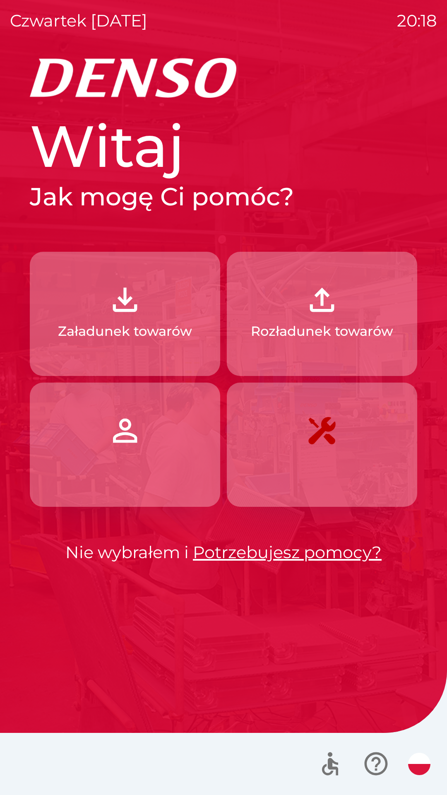 The image size is (447, 795). Describe the element at coordinates (224, 197) in the screenshot. I see `h2: Jak mogę Ci pomóc?` at that location.